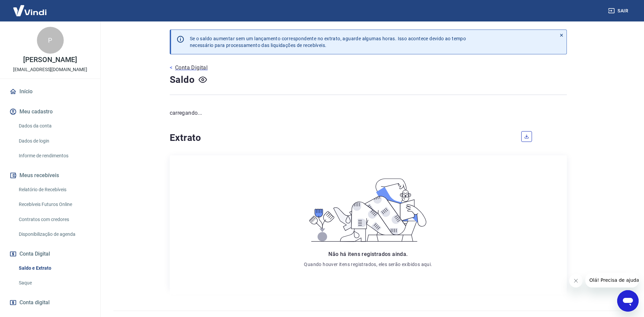 The width and height of the screenshot is (644, 317). I want to click on p: Conta Digital, so click(191, 68).